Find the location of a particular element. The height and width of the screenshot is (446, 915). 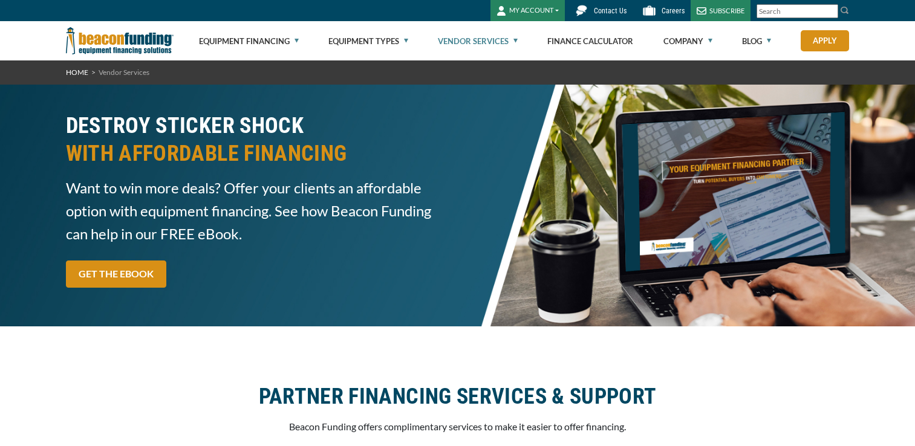

input: Search is located at coordinates (797, 11).